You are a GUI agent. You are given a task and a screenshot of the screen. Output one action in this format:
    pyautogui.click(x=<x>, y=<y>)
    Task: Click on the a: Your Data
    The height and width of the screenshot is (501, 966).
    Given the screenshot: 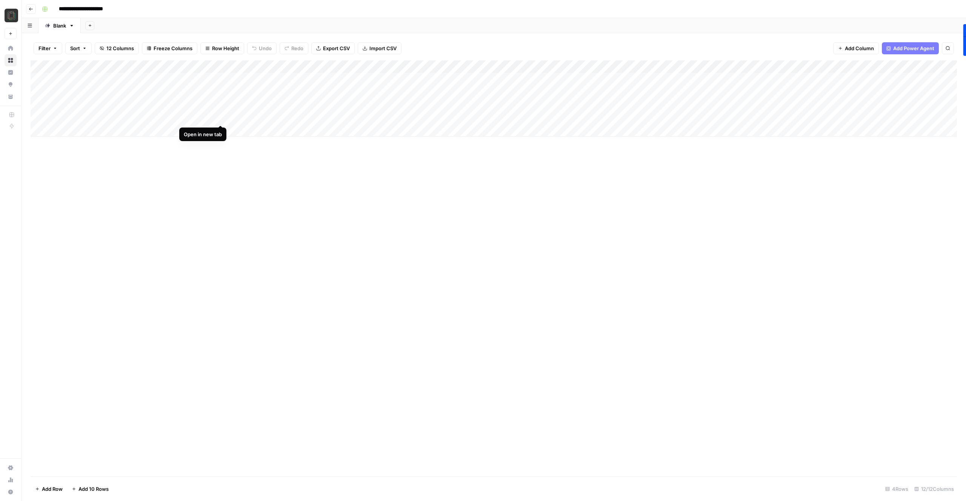 What is the action you would take?
    pyautogui.click(x=11, y=97)
    